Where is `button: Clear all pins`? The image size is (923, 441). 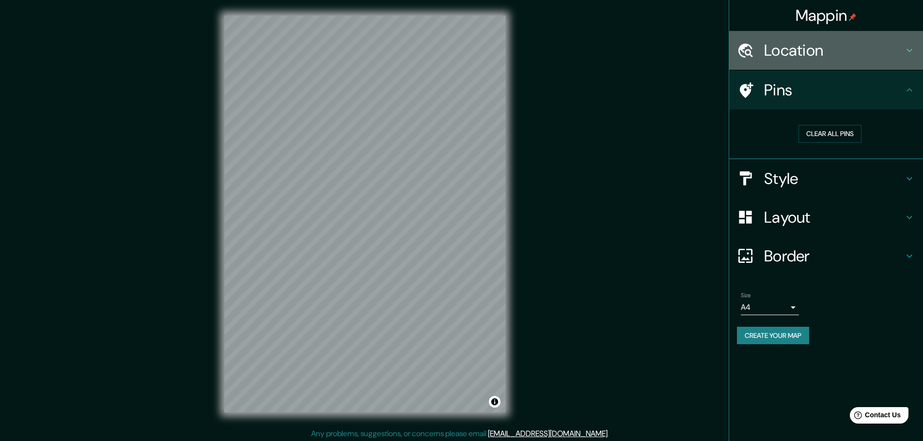 button: Clear all pins is located at coordinates (830, 134).